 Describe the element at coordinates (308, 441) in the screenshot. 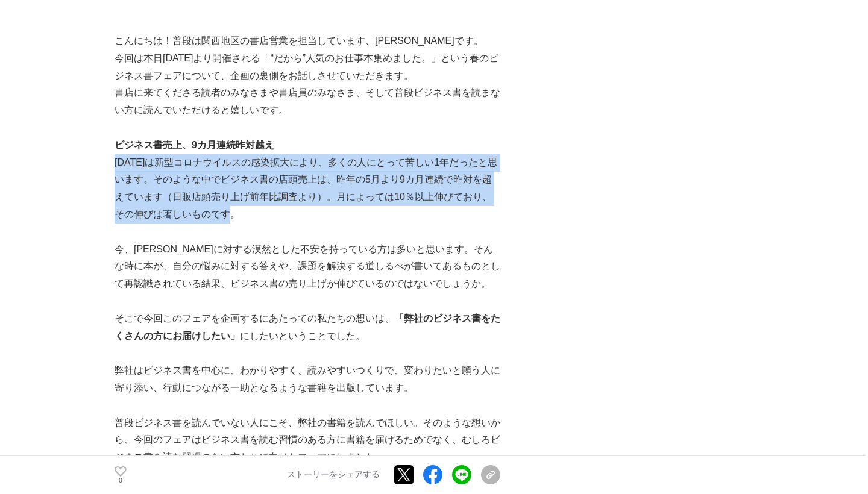

I see `p: 普段ビジネス書を読んでいない人にこそ、弊社の書籍を読んでほしい。そのような想いから、今回のフェアはビジネス書を読む習慣のある方に書籍を届けるためでなく、むしろビジネス書を読む習慣のない方たちに向...` at that location.